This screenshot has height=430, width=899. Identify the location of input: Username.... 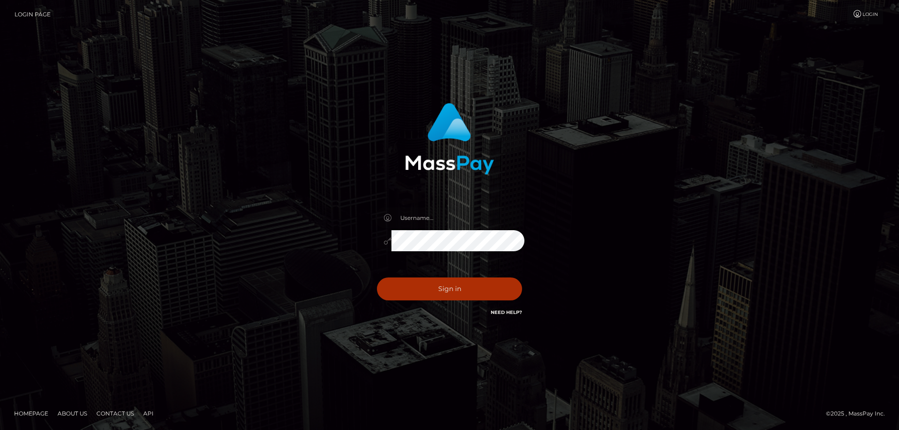
(458, 218).